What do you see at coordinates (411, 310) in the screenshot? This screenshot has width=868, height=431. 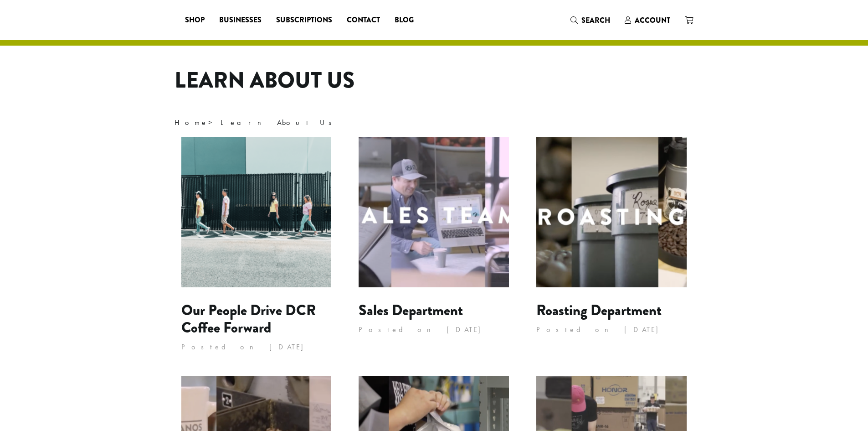 I see `a: Sales Department` at bounding box center [411, 310].